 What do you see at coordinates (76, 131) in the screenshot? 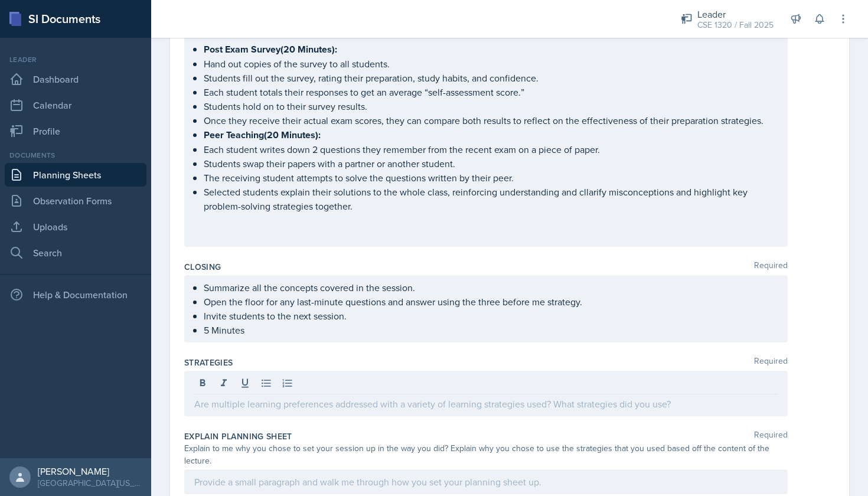
I see `a: Profile` at bounding box center [76, 131].